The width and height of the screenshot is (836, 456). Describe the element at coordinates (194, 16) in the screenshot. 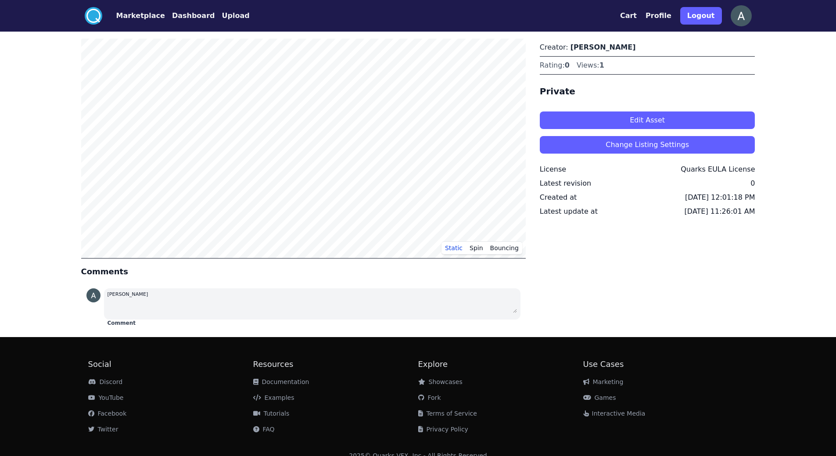

I see `button: Dashboard` at that location.